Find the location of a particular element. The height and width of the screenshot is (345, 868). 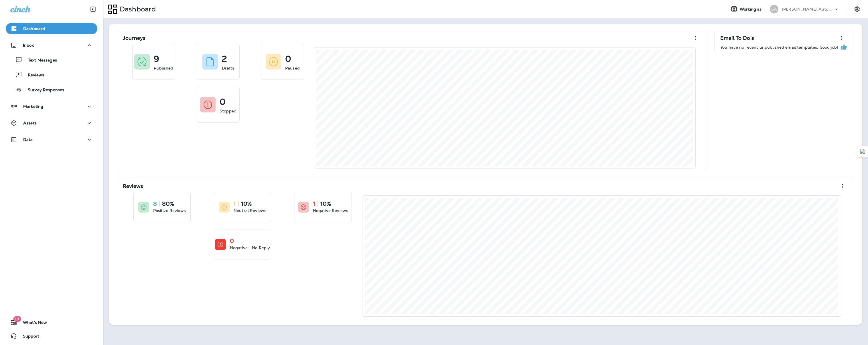

p: You have no recent unpublished email templates. Good job! is located at coordinates (779, 47).